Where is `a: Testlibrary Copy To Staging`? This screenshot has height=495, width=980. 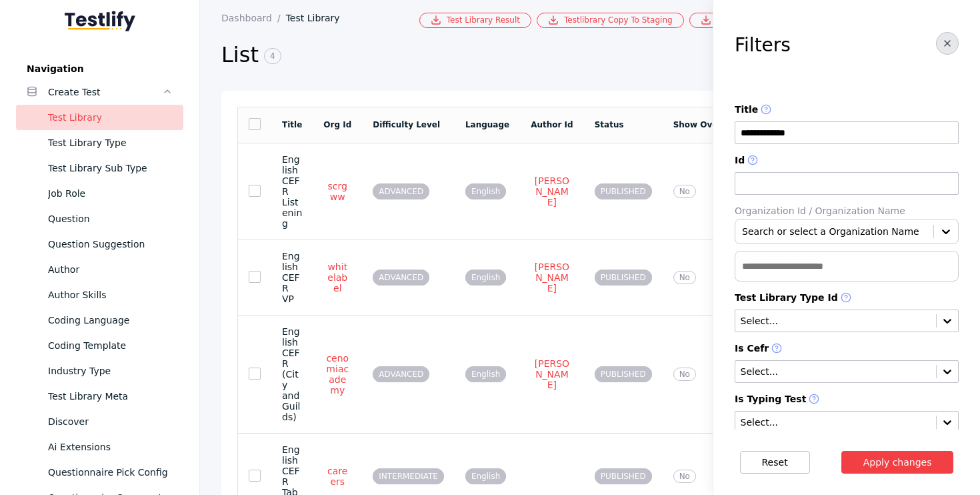
a: Testlibrary Copy To Staging is located at coordinates (610, 20).